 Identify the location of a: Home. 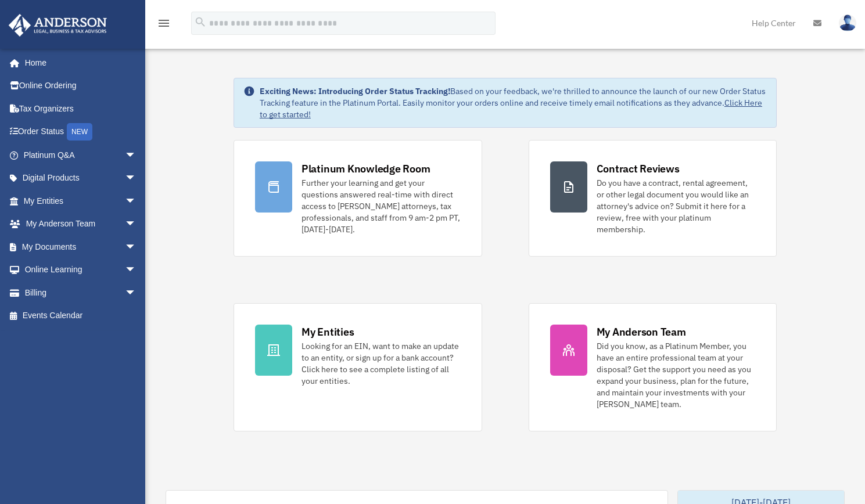
(78, 63).